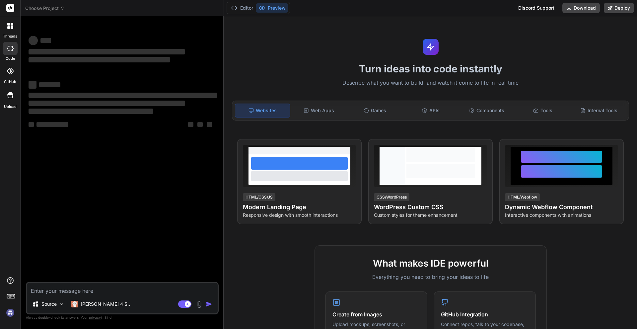  I want to click on img: signin, so click(10, 313).